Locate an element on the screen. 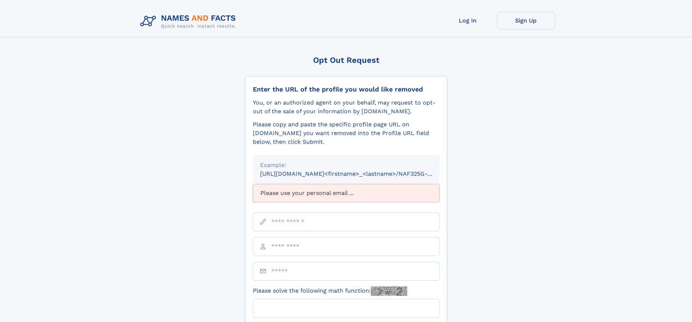 Image resolution: width=692 pixels, height=322 pixels. div: You, or an authorized agent on your behalf, may request to opt-out of the sale of your informatio... is located at coordinates (346, 107).